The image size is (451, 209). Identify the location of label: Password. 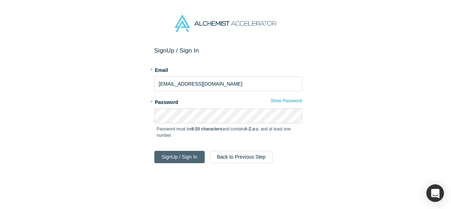
(228, 101).